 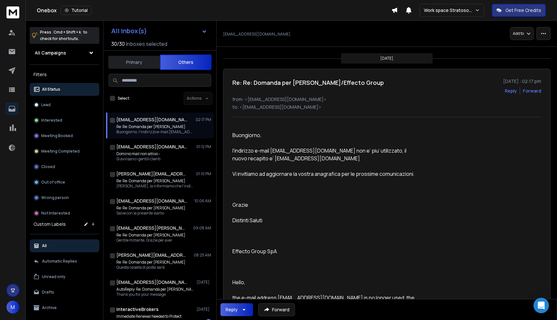 I want to click on button: Closed, so click(x=64, y=167).